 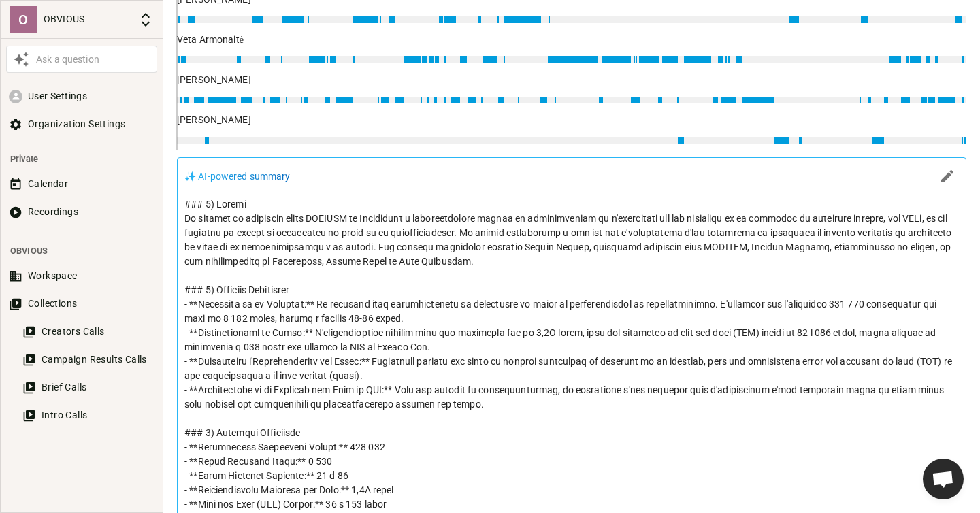 I want to click on a: Campaign Results Calls, so click(x=88, y=360).